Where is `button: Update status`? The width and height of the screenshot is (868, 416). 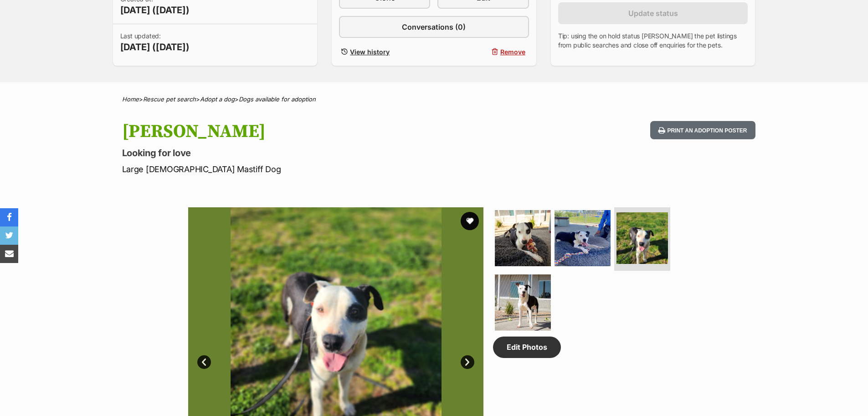 button: Update status is located at coordinates (653, 13).